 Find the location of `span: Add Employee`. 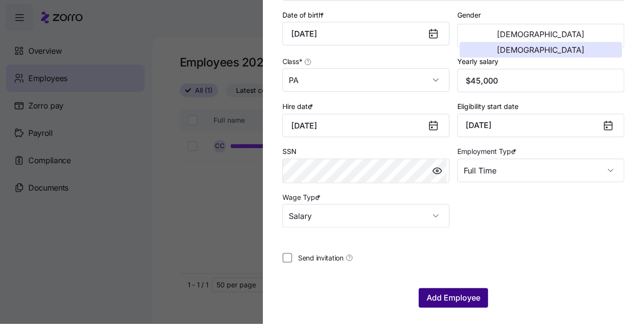

span: Add Employee is located at coordinates (453, 298).